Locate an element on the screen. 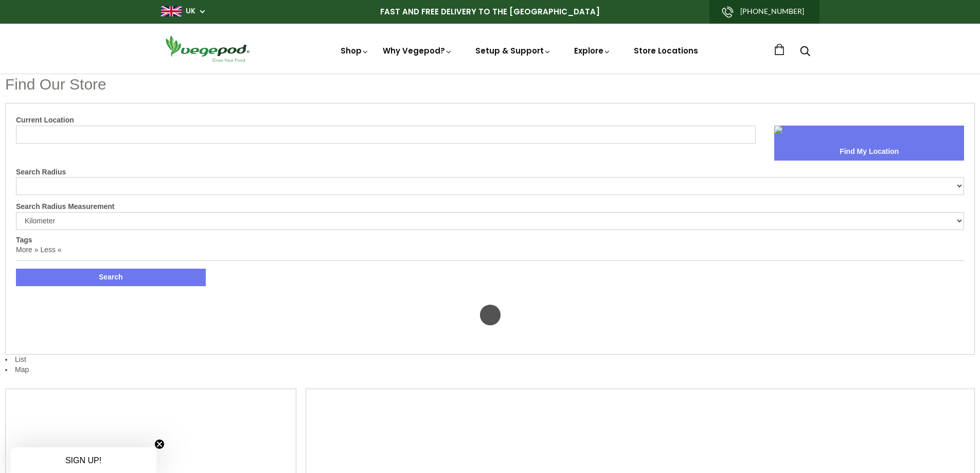 Image resolution: width=980 pixels, height=473 pixels. div: SIGN UP!Close teaser is located at coordinates (83, 460).